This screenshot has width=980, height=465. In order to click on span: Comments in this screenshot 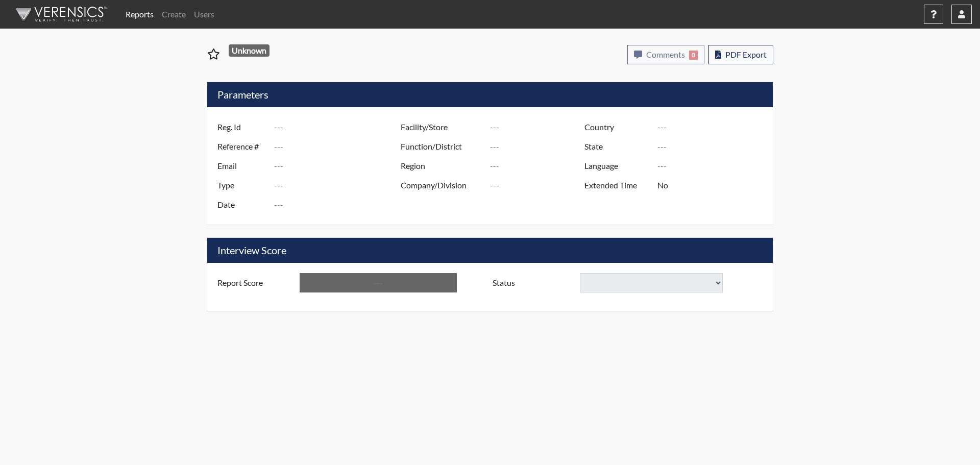, I will do `click(666, 54)`.